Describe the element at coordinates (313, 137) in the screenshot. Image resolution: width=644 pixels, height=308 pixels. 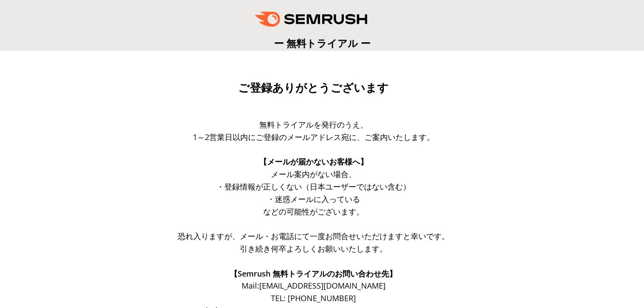
I see `span: 1～2営業日以内にご登録のメールアドレス宛に、ご案内いたします。` at that location.